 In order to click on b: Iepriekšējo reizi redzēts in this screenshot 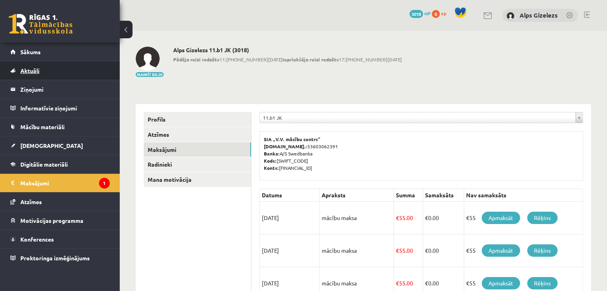, I will do `click(310, 59)`.